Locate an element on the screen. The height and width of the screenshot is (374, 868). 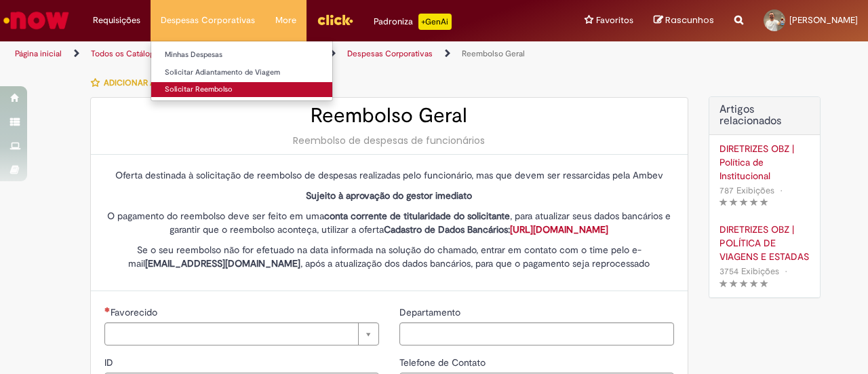
strong: Sujeito à aprovação do gestor imediato is located at coordinates (388, 196).